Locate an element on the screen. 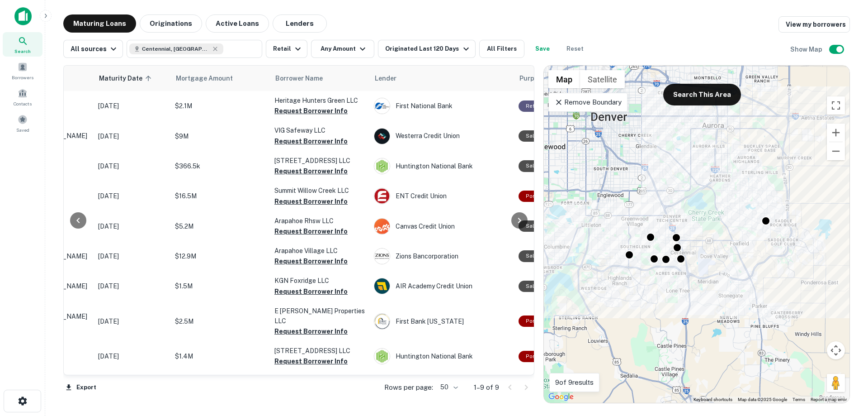 The image size is (868, 416). p: $12.9M is located at coordinates (220, 256).